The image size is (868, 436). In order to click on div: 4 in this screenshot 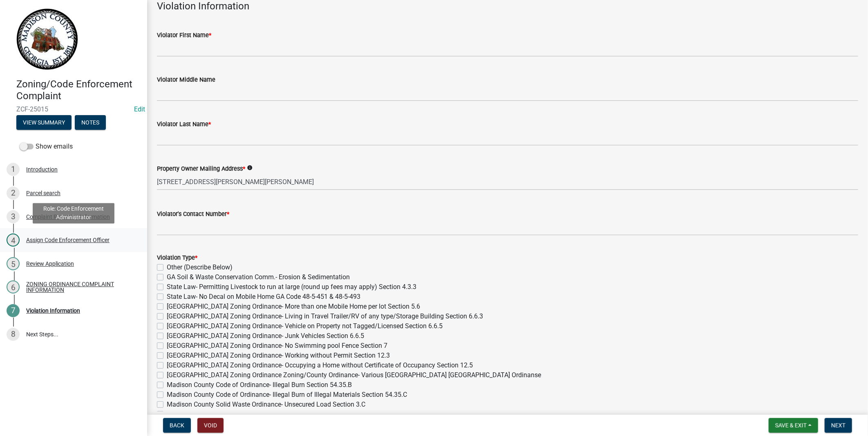, I will do `click(13, 240)`.